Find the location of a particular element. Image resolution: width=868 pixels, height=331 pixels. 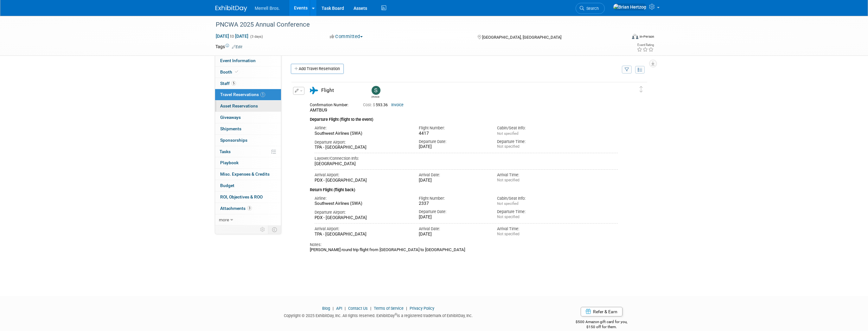

td: Tags is located at coordinates (229, 47).